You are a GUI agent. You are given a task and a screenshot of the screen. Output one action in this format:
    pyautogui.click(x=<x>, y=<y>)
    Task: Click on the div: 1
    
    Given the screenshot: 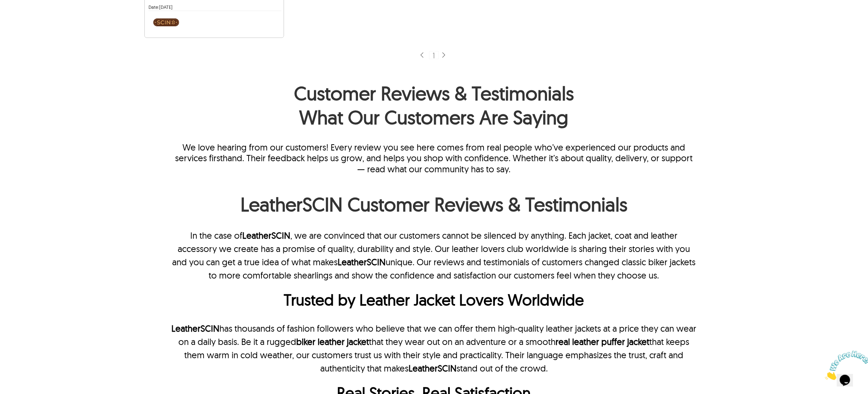 What is the action you would take?
    pyautogui.click(x=434, y=55)
    